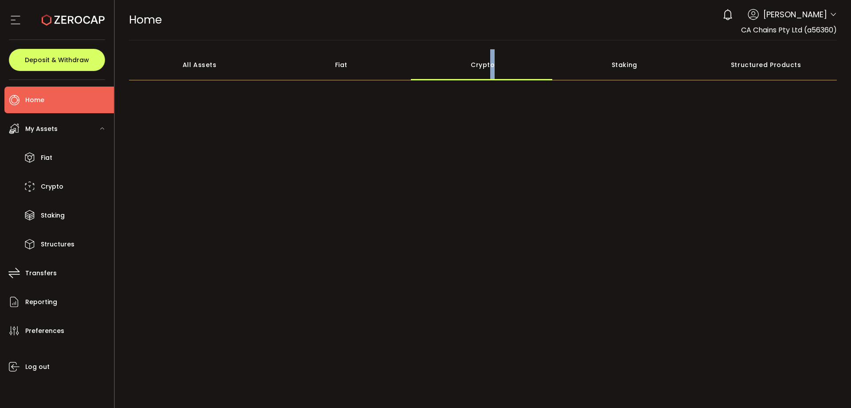 This screenshot has height=408, width=851. What do you see at coordinates (800, 360) in the screenshot?
I see `div: 聊天小组件` at bounding box center [800, 360].